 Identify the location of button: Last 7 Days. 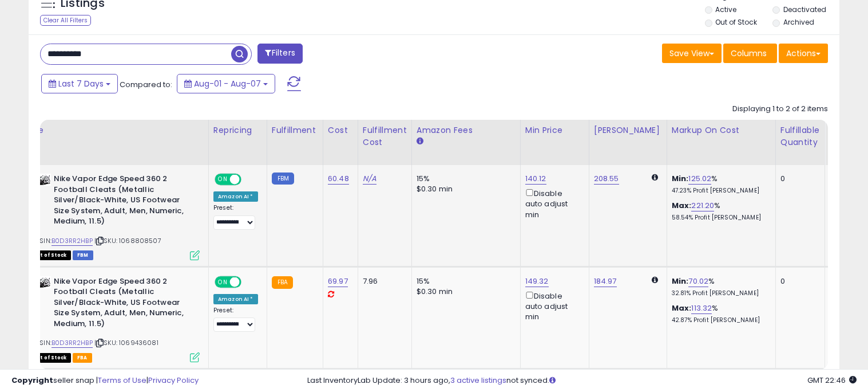
(80, 84).